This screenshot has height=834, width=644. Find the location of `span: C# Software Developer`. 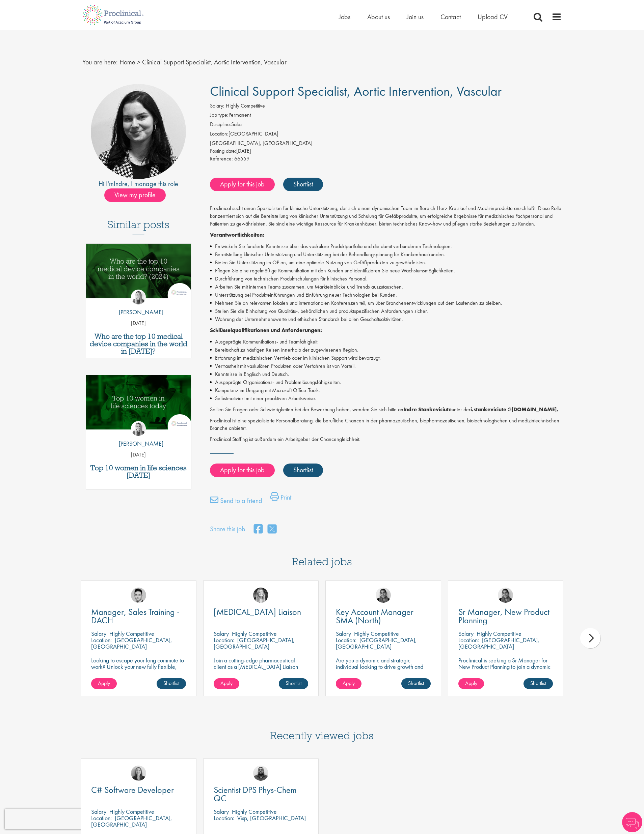

span: C# Software Developer is located at coordinates (132, 790).